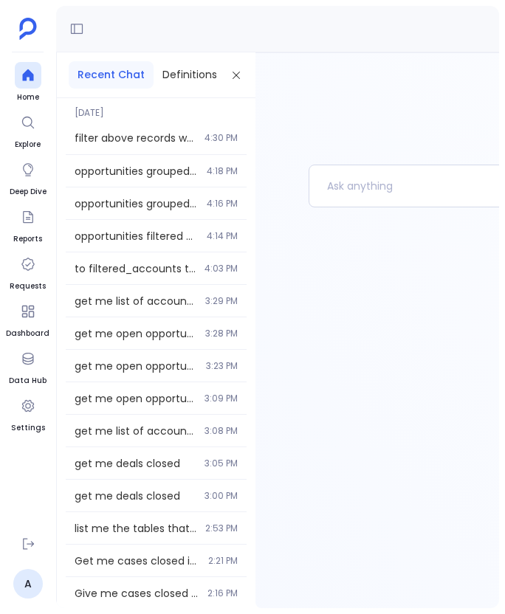 Image resolution: width=505 pixels, height=614 pixels. What do you see at coordinates (135, 431) in the screenshot?
I see `span: get me list of accounts` at bounding box center [135, 431].